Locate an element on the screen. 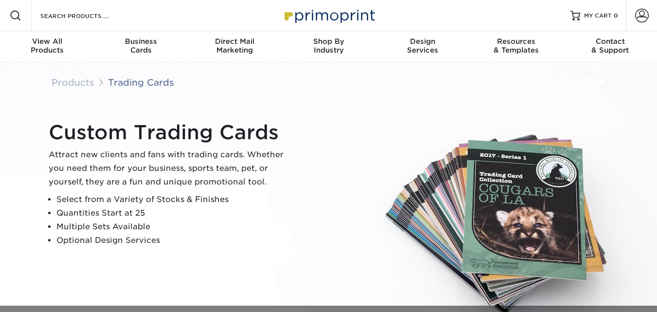 The width and height of the screenshot is (657, 312). img: Primoprint is located at coordinates (329, 15).